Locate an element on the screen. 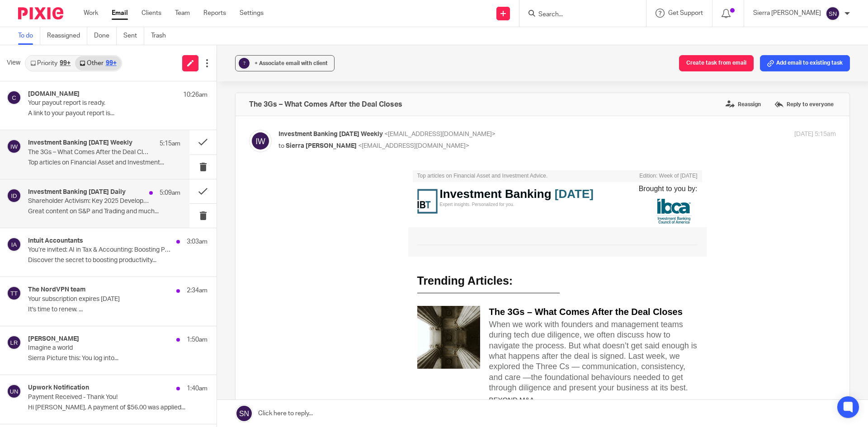  a: Reassigned is located at coordinates (67, 36).